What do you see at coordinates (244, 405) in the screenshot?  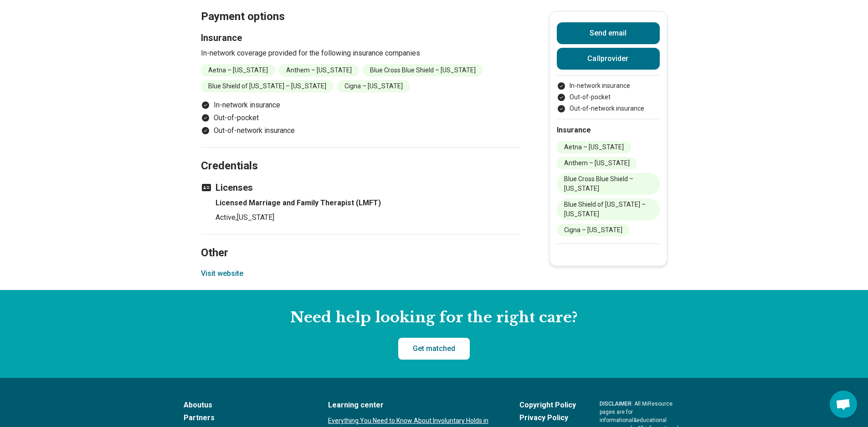 I see `a: Aboutus` at bounding box center [244, 405].